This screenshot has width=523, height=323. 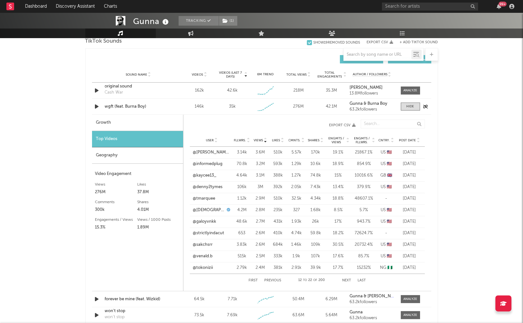 I want to click on div: 15.3%, so click(x=116, y=228).